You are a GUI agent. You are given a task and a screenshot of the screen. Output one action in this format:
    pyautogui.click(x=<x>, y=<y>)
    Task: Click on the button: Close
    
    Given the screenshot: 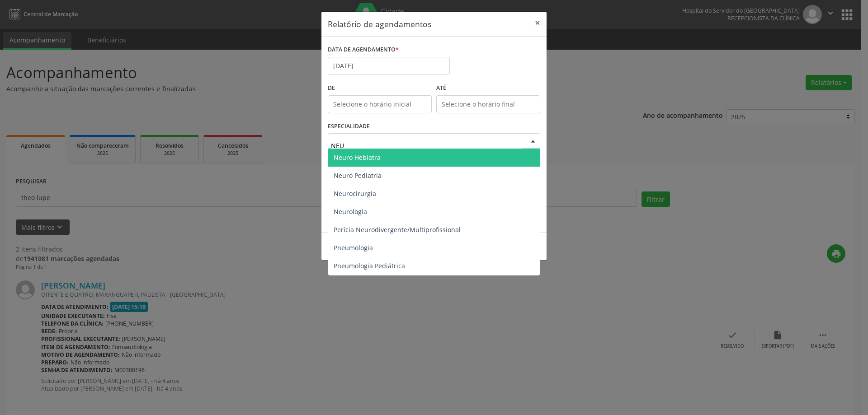 What is the action you would take?
    pyautogui.click(x=537, y=23)
    